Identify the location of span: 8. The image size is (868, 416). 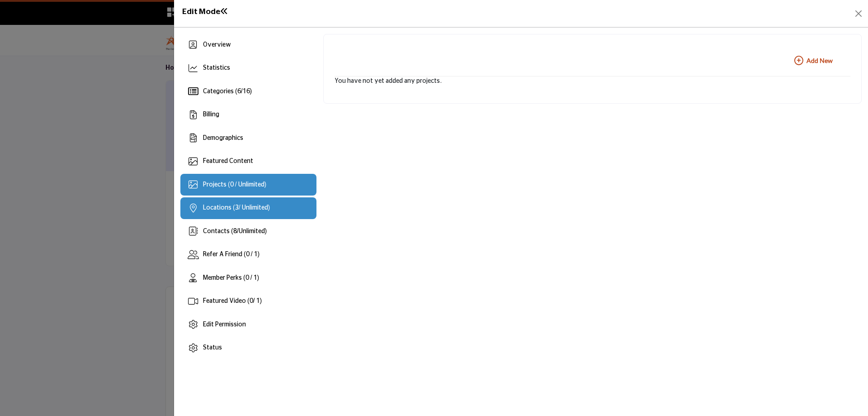
(235, 231).